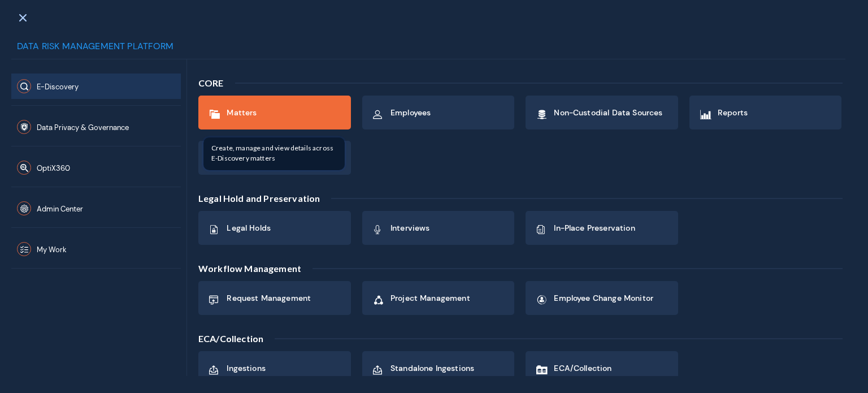 The image size is (868, 393). I want to click on span: Data Privacy & Governance, so click(83, 127).